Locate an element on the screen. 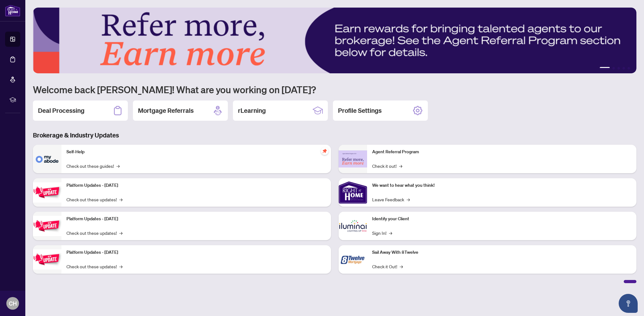 The image size is (644, 316). button: 5 is located at coordinates (629, 68).